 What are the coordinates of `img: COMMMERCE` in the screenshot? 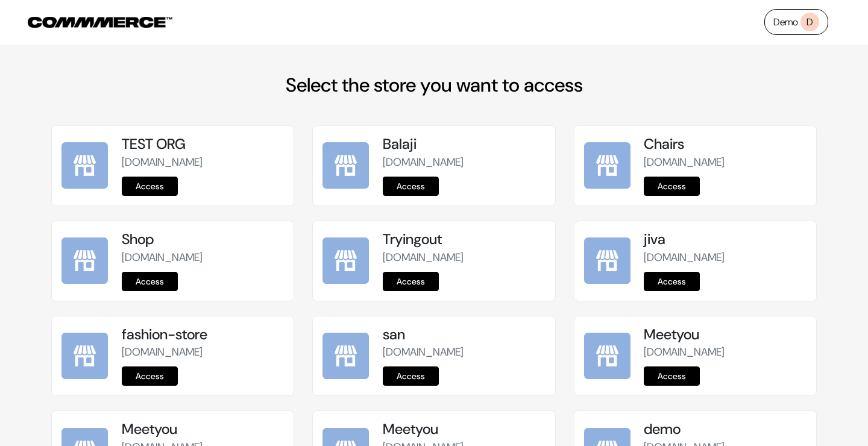 It's located at (100, 22).